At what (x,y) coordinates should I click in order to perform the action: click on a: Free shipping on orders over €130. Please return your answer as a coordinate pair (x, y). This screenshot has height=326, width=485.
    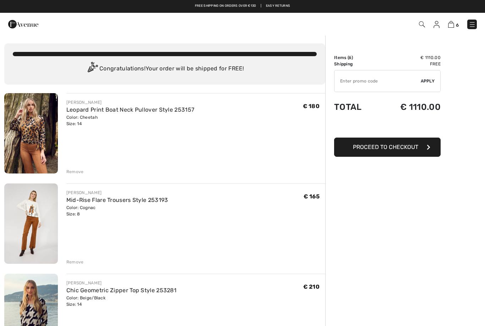
    Looking at the image, I should click on (226, 6).